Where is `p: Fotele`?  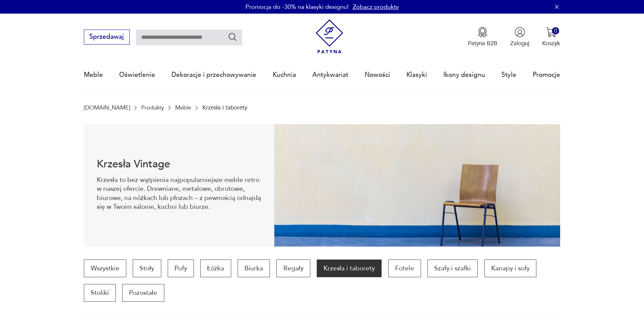
p: Fotele is located at coordinates (405, 268).